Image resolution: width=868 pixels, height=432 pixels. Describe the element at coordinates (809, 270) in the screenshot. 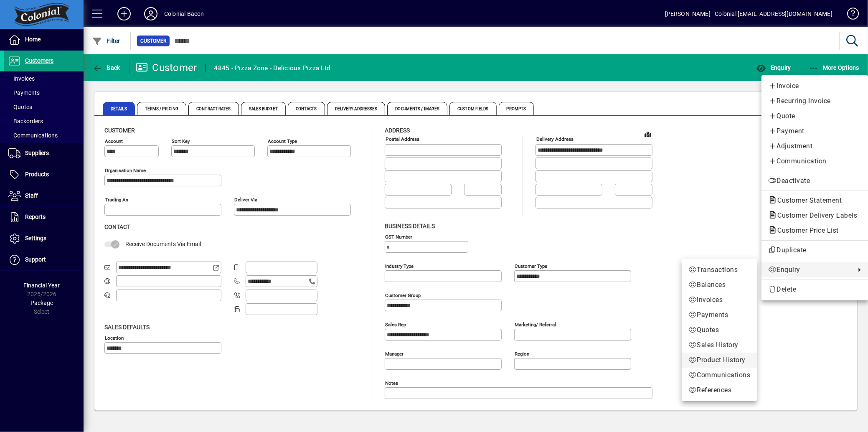

I see `span: Enquiry` at that location.